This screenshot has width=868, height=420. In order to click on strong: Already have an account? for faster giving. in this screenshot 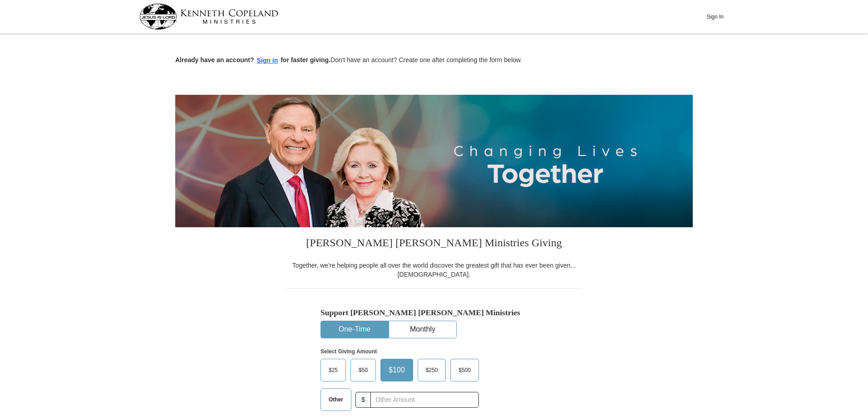, I will do `click(252, 60)`.